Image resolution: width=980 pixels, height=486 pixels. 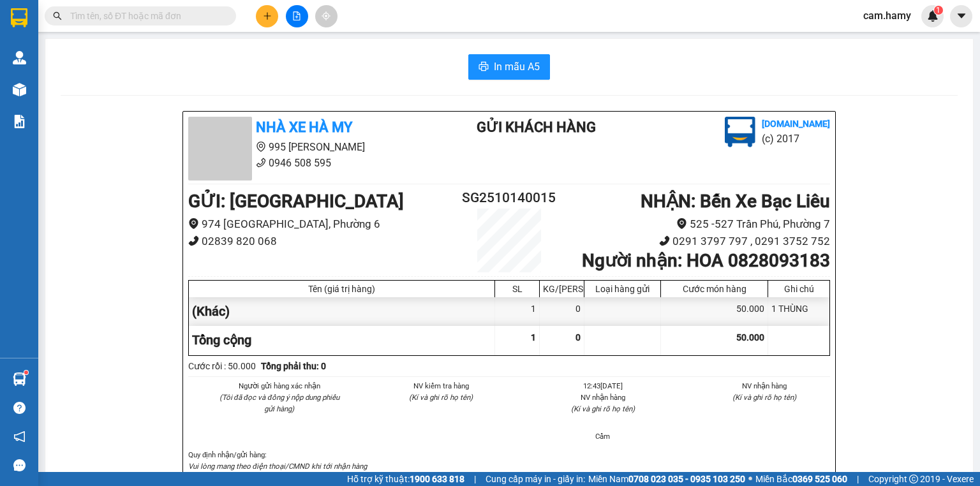 What do you see at coordinates (887, 15) in the screenshot?
I see `span: cam.hamy` at bounding box center [887, 15].